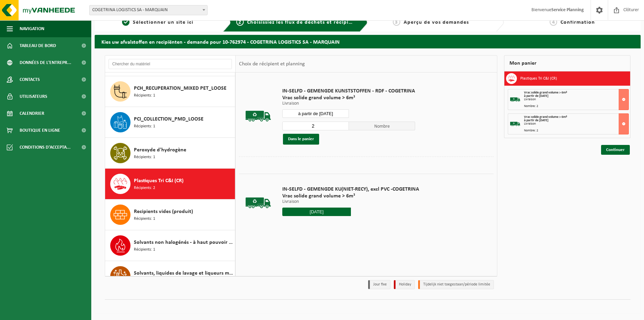 This screenshot has height=320, width=644. I want to click on span: PCH_RECUPERATION_MIXED PET_LOOSE, so click(180, 88).